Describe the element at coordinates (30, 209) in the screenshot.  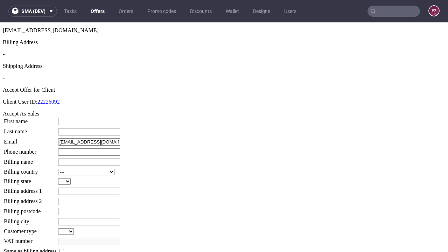
I see `td: Customer type` at that location.